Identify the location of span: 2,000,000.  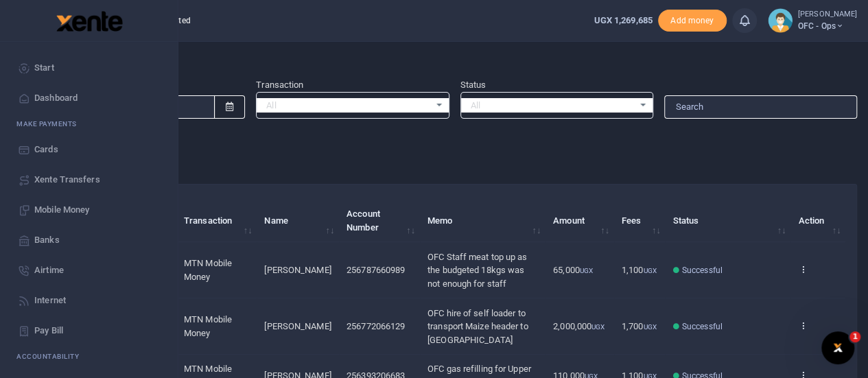
(578, 326).